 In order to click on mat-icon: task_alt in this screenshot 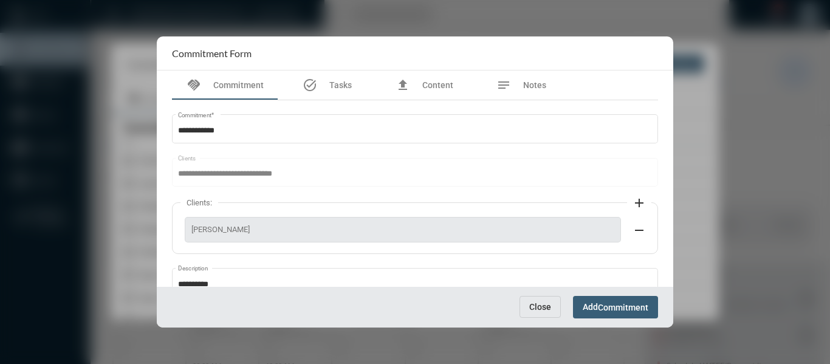, I will do `click(310, 85)`.